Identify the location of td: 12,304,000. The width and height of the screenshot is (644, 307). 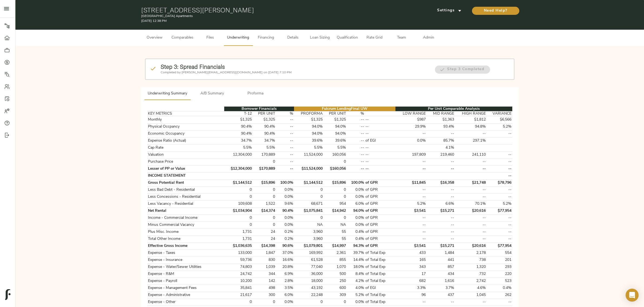
(238, 155).